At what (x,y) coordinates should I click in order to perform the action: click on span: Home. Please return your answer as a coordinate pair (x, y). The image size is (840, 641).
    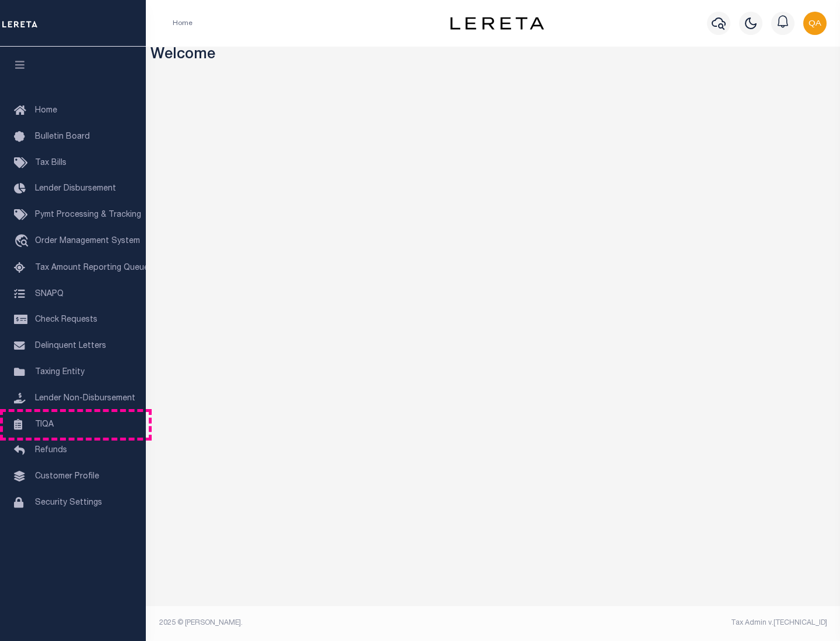
    Looking at the image, I should click on (46, 111).